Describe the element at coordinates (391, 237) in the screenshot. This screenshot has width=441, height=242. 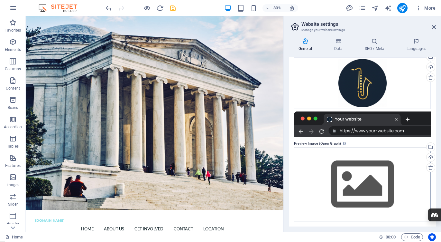
I see `span: 00 00` at that location.